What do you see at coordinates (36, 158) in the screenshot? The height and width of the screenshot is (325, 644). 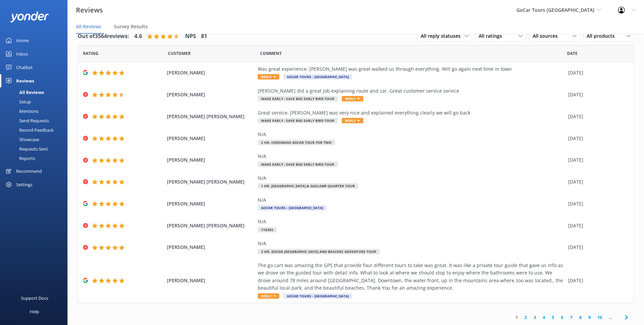 I see `a: Reports` at bounding box center [36, 158].